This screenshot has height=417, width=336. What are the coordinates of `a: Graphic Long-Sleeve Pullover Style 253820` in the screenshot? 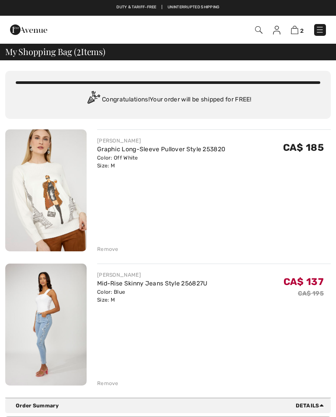 It's located at (161, 149).